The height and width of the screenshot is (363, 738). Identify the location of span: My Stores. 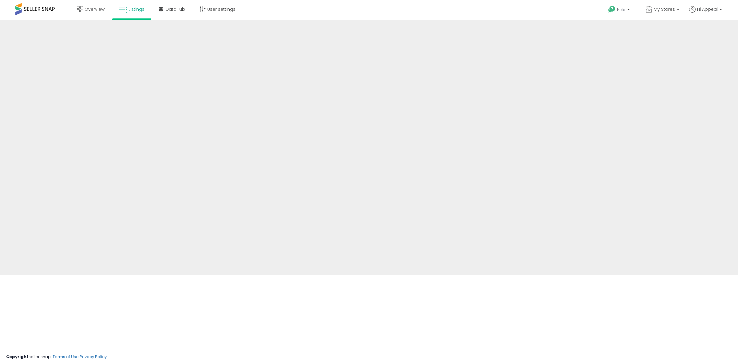
(664, 9).